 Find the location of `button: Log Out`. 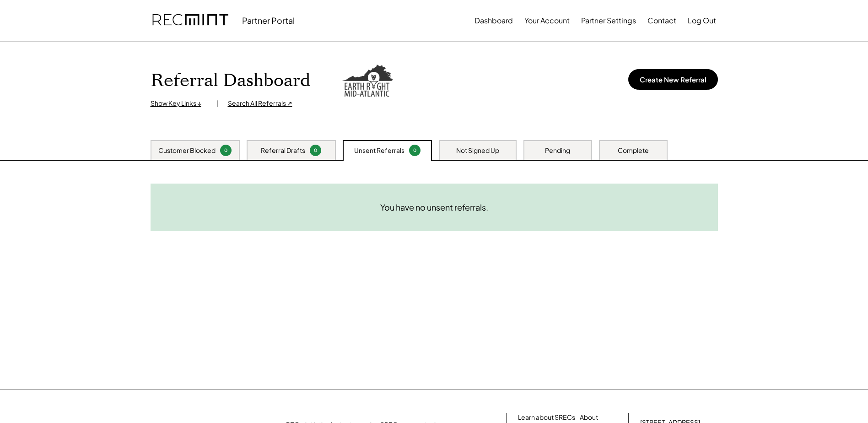

button: Log Out is located at coordinates (702, 21).